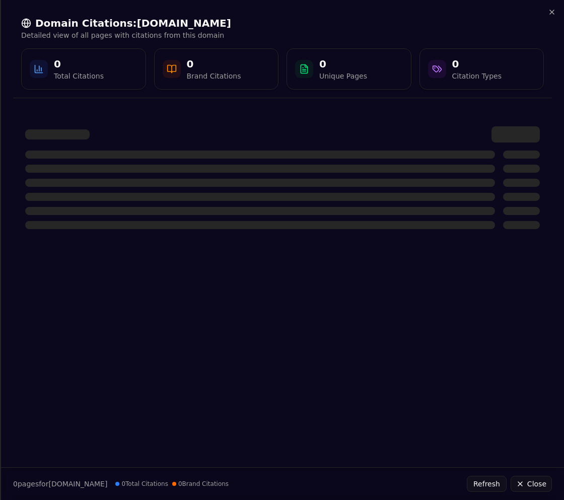  I want to click on div: Brand Citations, so click(214, 76).